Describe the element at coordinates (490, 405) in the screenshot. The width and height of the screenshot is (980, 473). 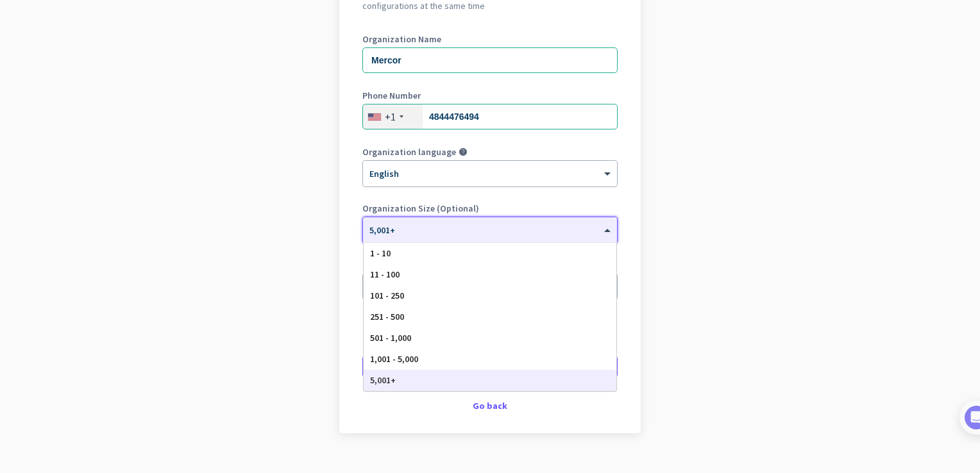
I see `div: Go back` at that location.